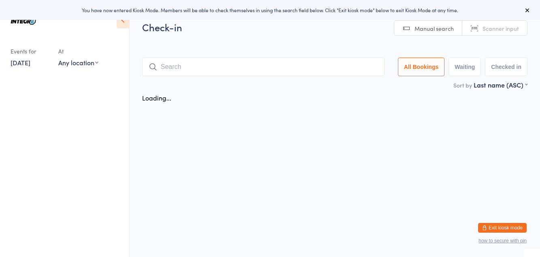 This screenshot has height=257, width=540. I want to click on img: Integr8 Bentleigh, so click(23, 21).